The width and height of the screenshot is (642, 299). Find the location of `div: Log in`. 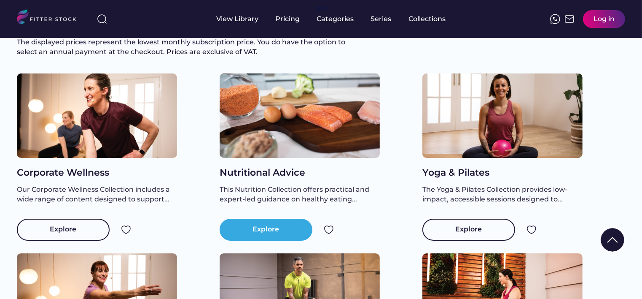

div: Log in is located at coordinates (605, 19).